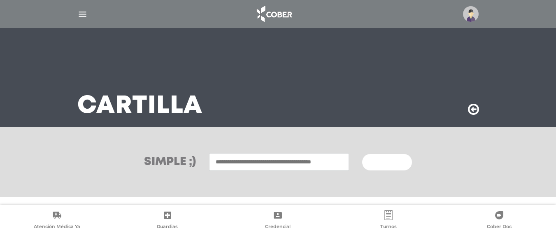 The width and height of the screenshot is (556, 233). Describe the element at coordinates (389, 227) in the screenshot. I see `span: Turnos` at that location.